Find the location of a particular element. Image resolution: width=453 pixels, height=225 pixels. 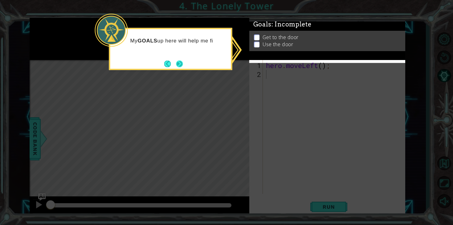

span: Goals is located at coordinates (282, 24).